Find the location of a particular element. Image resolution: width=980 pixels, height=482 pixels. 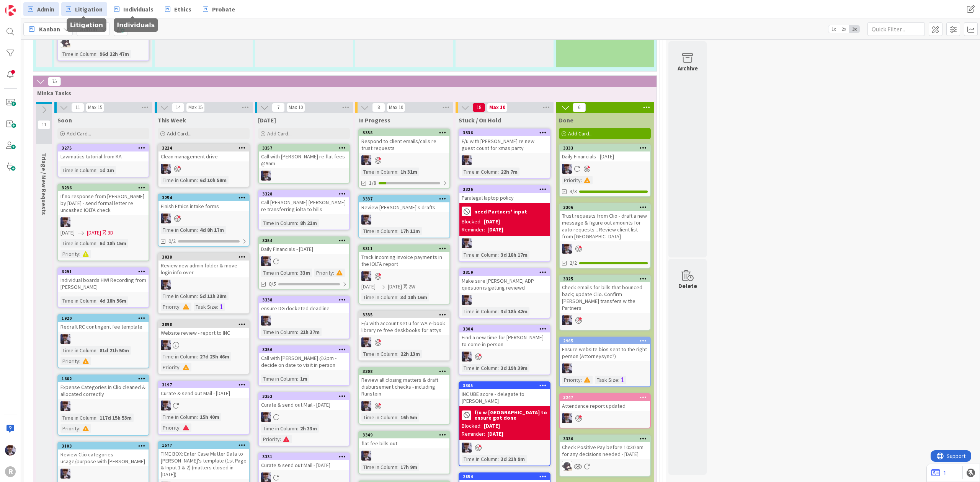

div: 3337 is located at coordinates (405, 199).